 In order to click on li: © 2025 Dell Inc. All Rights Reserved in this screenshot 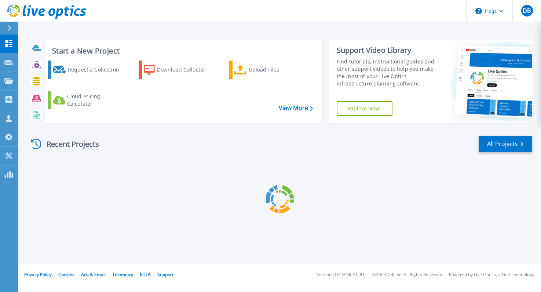, I will do `click(407, 275)`.